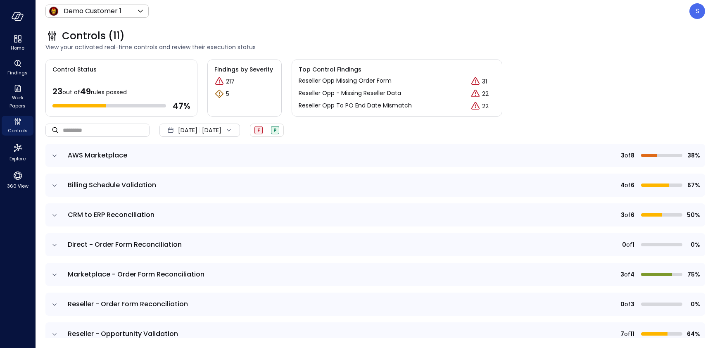 The image size is (715, 348). I want to click on div: Work Papers, so click(17, 97).